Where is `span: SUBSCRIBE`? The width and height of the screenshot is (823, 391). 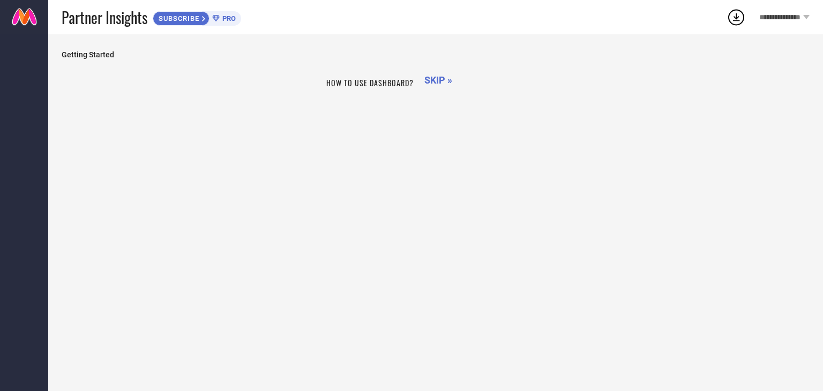 span: SUBSCRIBE is located at coordinates (177, 18).